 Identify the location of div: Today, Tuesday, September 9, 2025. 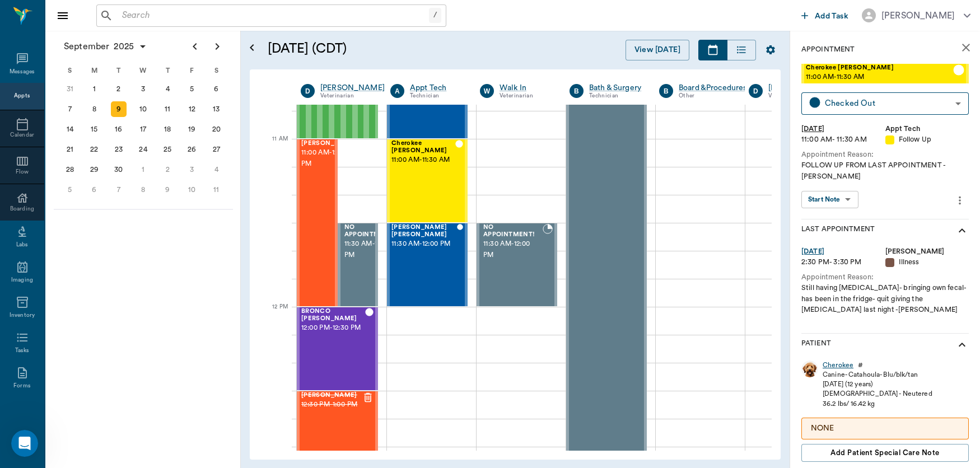
(119, 109).